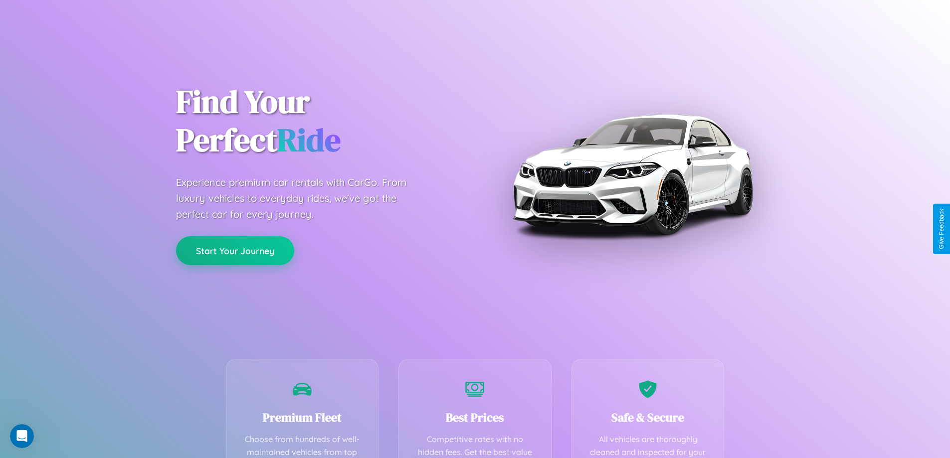 Image resolution: width=950 pixels, height=458 pixels. What do you see at coordinates (475, 417) in the screenshot?
I see `h3: Best Prices` at bounding box center [475, 417].